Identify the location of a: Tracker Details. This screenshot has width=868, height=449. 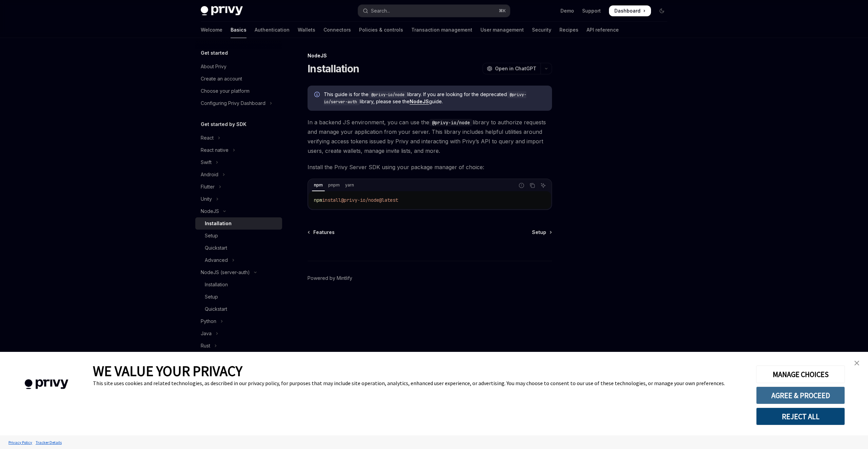
(48, 442).